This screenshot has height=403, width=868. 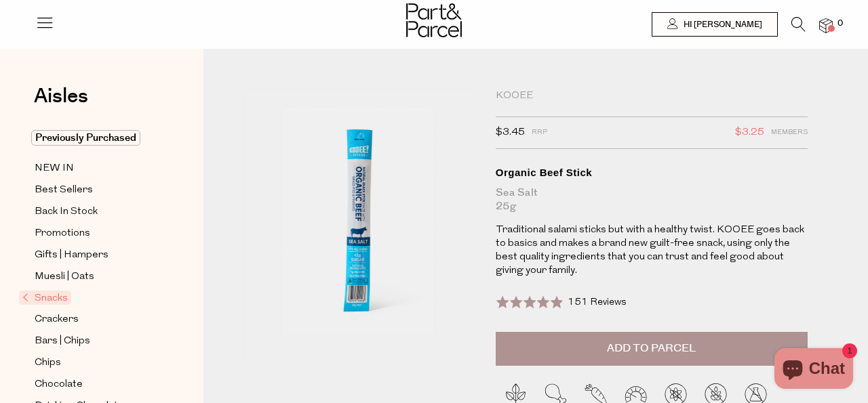 What do you see at coordinates (61, 96) in the screenshot?
I see `span: Aisles` at bounding box center [61, 96].